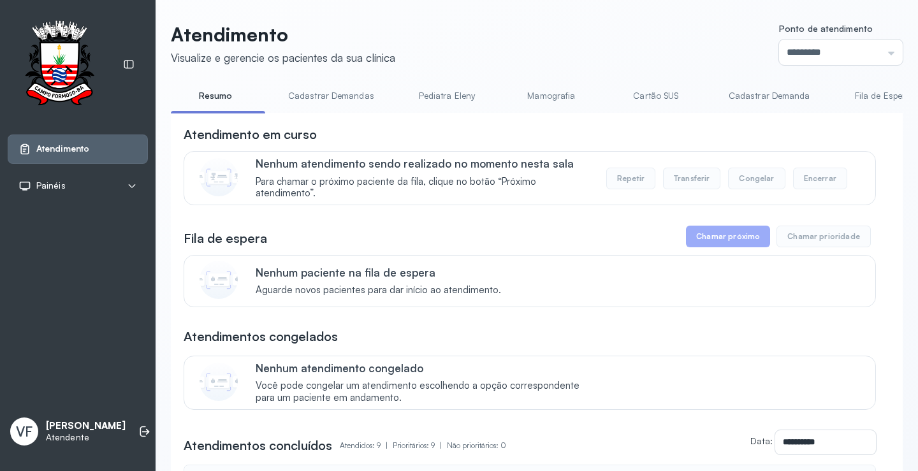  What do you see at coordinates (770, 96) in the screenshot?
I see `a: Cadastrar Demanda` at bounding box center [770, 96].